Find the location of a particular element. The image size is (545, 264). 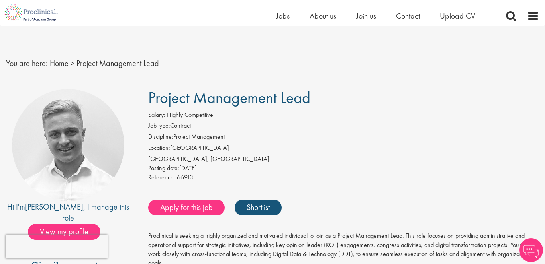

img: Chatbot is located at coordinates (531, 250).